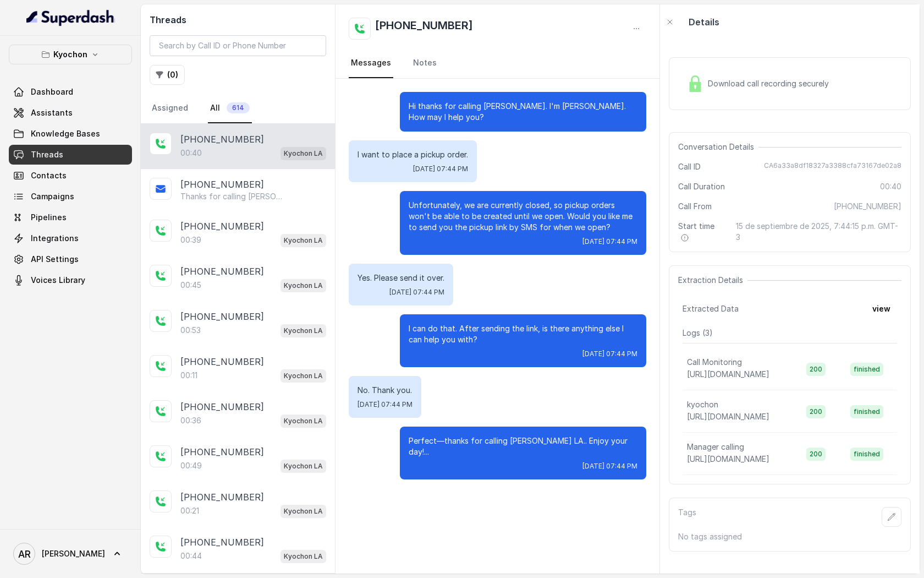 This screenshot has width=924, height=578. Describe the element at coordinates (371, 63) in the screenshot. I see `a: Messages` at that location.